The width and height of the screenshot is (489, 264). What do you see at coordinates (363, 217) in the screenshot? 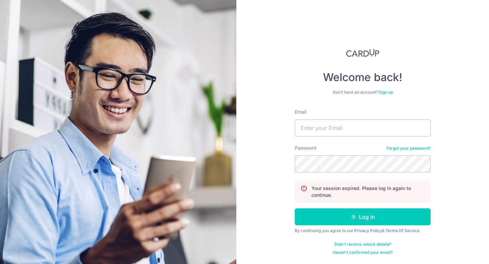
I see `button: Log in` at bounding box center [363, 217].